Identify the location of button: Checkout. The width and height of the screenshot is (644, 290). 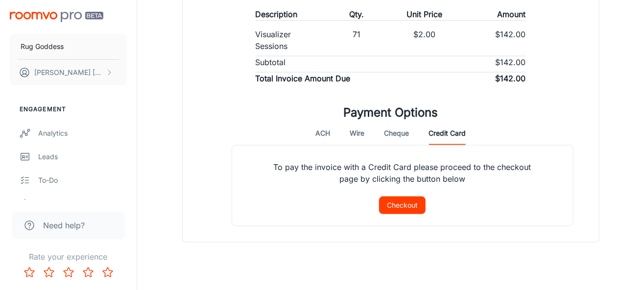
(402, 206).